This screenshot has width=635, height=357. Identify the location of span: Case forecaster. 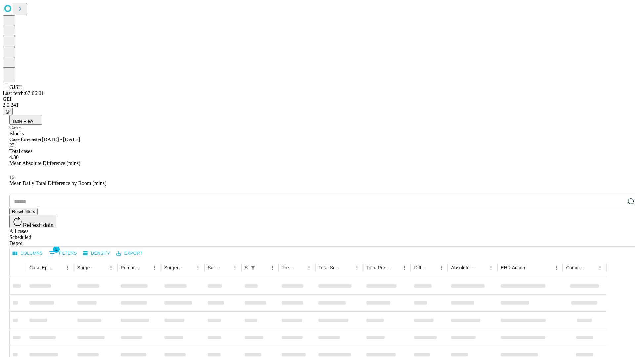
(25, 139).